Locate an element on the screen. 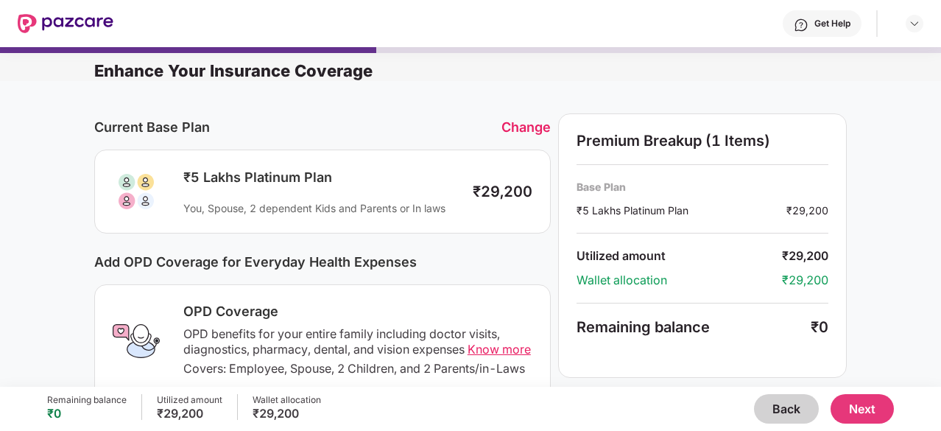  div: You, Spouse, 2 dependent Kids and Parents or In laws is located at coordinates (320, 208).